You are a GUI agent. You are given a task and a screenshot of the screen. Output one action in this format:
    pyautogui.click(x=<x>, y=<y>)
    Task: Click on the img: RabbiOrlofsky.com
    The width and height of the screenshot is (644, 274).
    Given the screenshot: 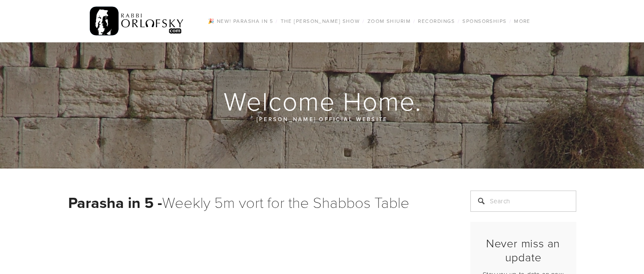 What is the action you would take?
    pyautogui.click(x=137, y=21)
    